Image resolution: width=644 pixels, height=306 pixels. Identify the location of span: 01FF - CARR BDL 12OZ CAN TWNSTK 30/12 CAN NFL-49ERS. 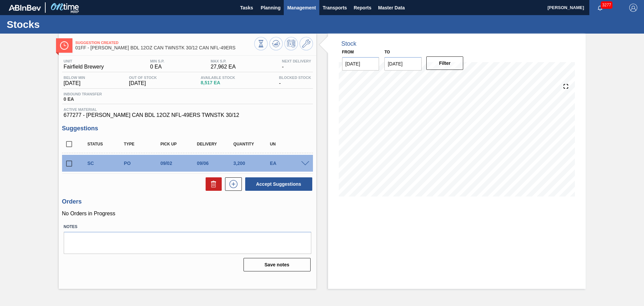
(165, 48).